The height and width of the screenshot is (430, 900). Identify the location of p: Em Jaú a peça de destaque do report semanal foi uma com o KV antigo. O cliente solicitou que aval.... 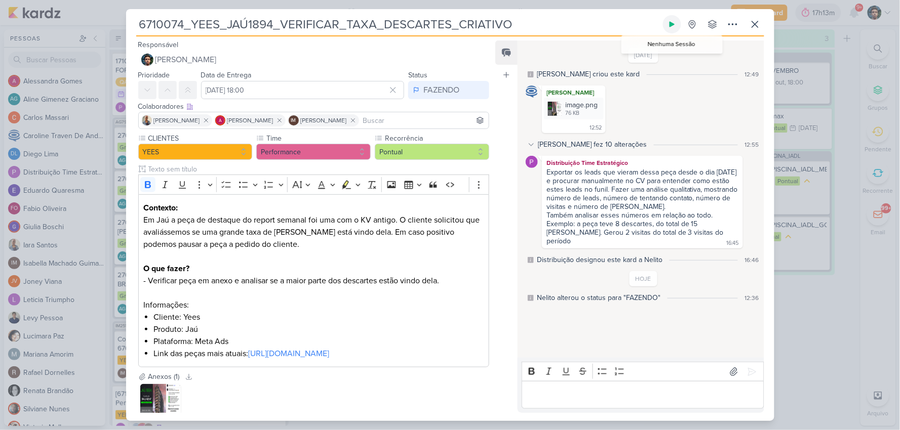
(313, 226).